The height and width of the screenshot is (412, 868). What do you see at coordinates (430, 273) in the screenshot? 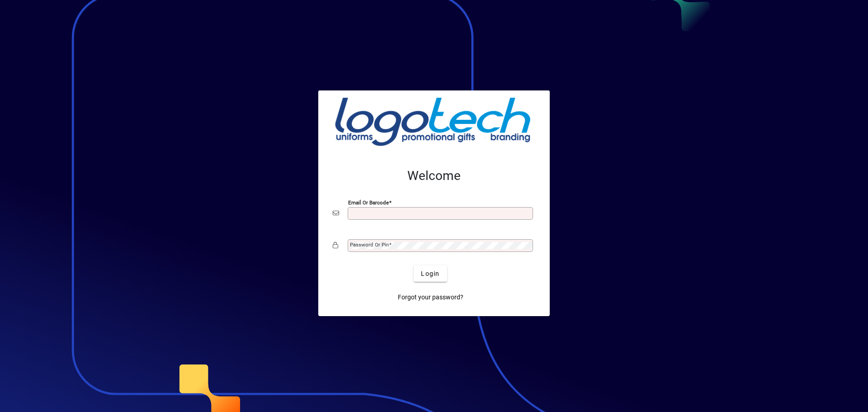
I see `span: Login` at bounding box center [430, 273].